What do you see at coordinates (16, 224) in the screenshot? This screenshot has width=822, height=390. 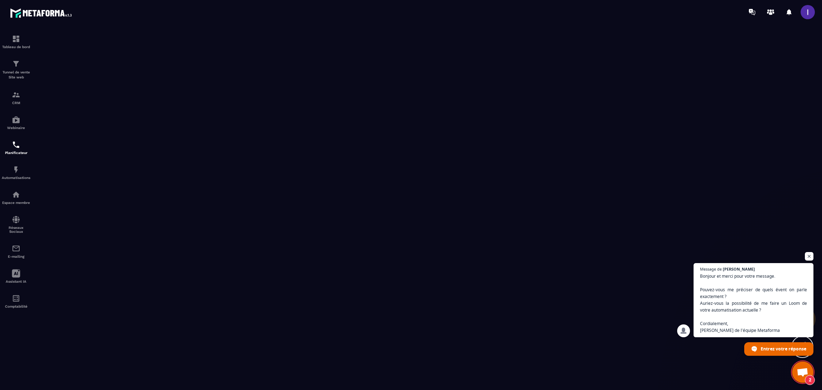 I see `a: social-networksocial-networkRéseaux Sociaux` at bounding box center [16, 224].